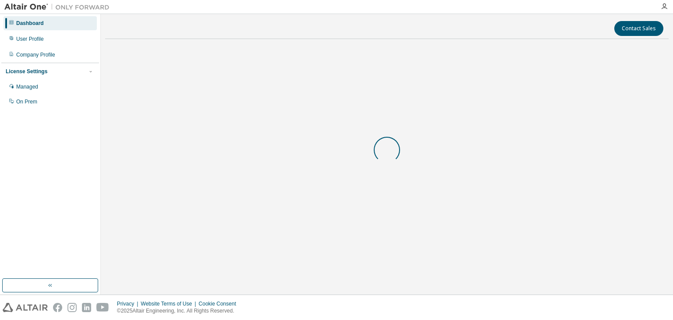  I want to click on img: youtube.svg, so click(103, 307).